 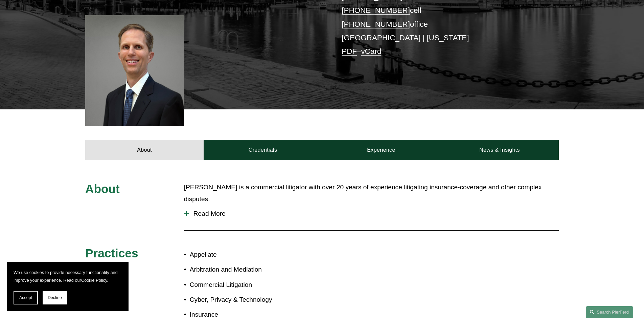 I want to click on a: Cookie Policy, so click(x=94, y=280).